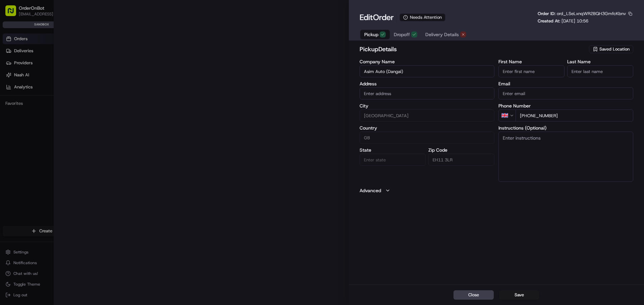  Describe the element at coordinates (66, 67) in the screenshot. I see `div: Start new chat` at that location.